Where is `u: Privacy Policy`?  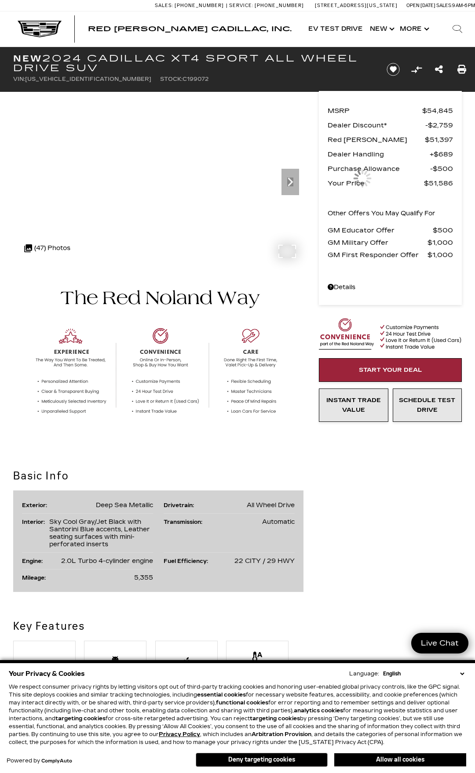 u: Privacy Policy is located at coordinates (179, 735).